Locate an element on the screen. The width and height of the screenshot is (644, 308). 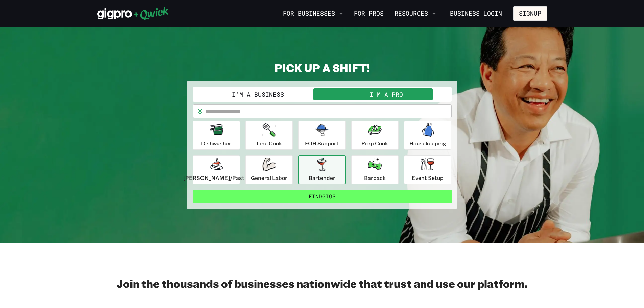
p: Line Cook is located at coordinates (269, 144).